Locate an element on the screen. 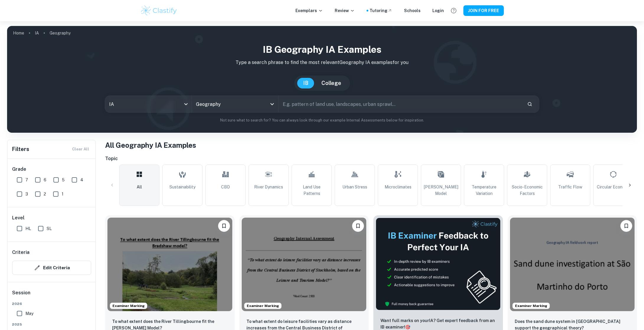 The width and height of the screenshot is (644, 330). span: 2 is located at coordinates (45, 194).